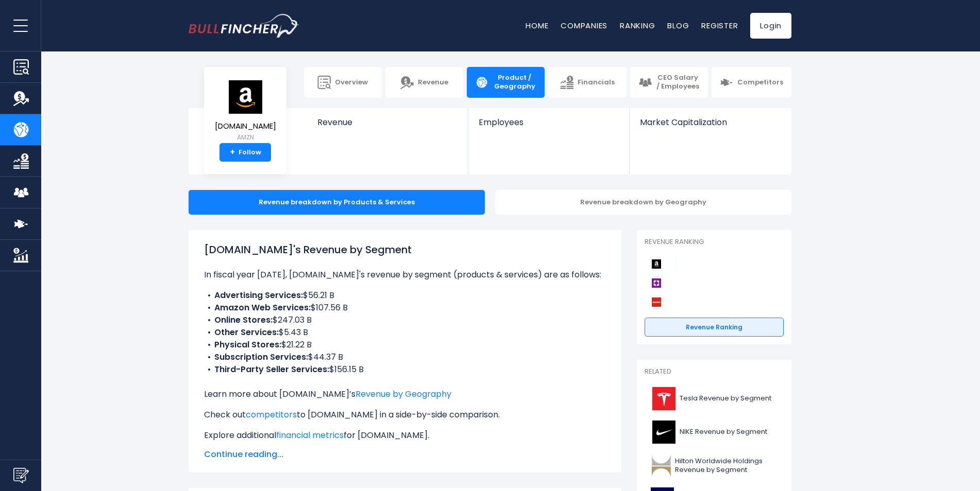  I want to click on a: Competitors, so click(751, 82).